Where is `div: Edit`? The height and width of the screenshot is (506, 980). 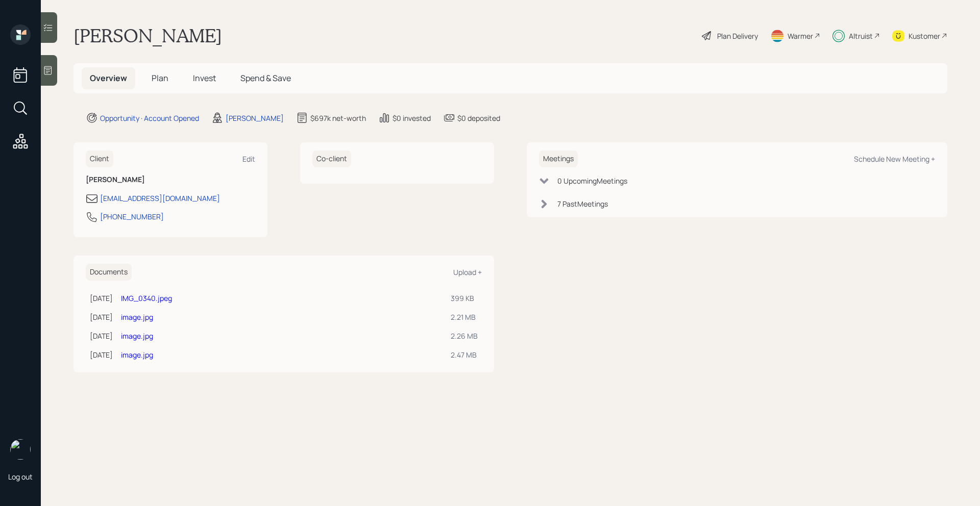
div: Edit is located at coordinates (248, 159).